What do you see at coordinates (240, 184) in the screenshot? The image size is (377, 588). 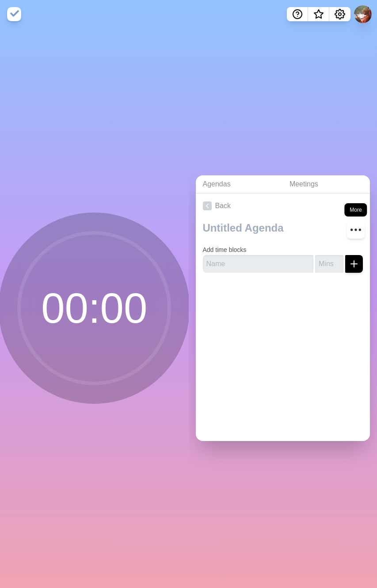 I see `a: Agendas` at bounding box center [240, 184].